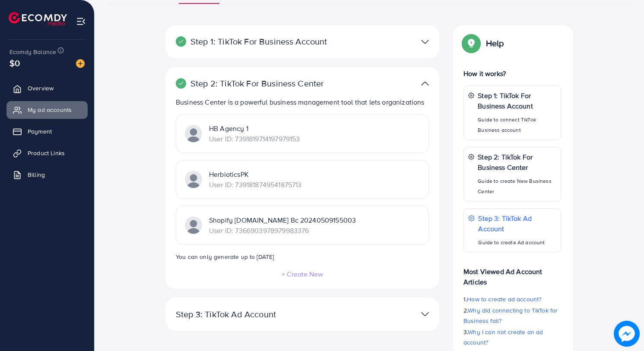  Describe the element at coordinates (36, 175) in the screenshot. I see `span: Billing` at that location.